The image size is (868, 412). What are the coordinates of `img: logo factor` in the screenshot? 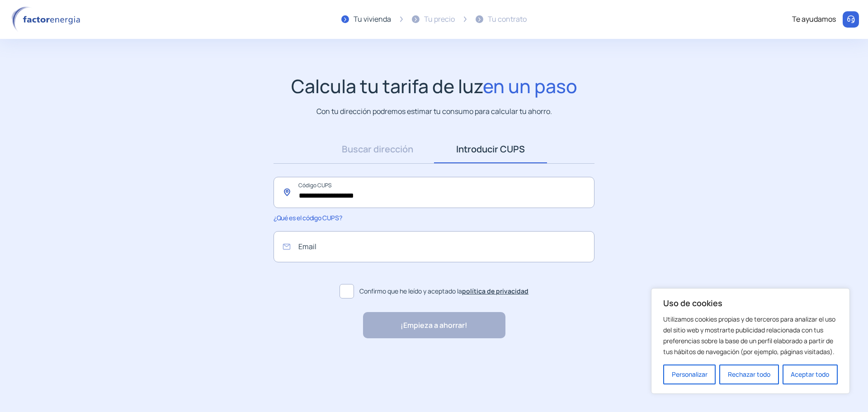 It's located at (48, 19).